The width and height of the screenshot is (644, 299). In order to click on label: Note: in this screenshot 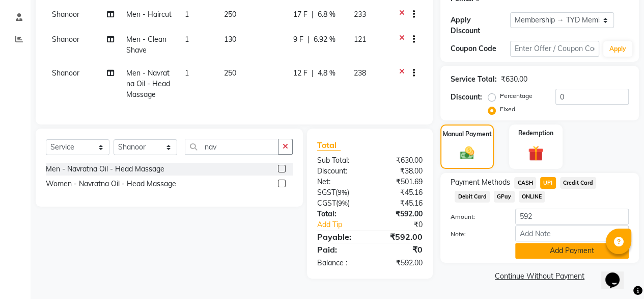, I will do `click(475, 234)`.